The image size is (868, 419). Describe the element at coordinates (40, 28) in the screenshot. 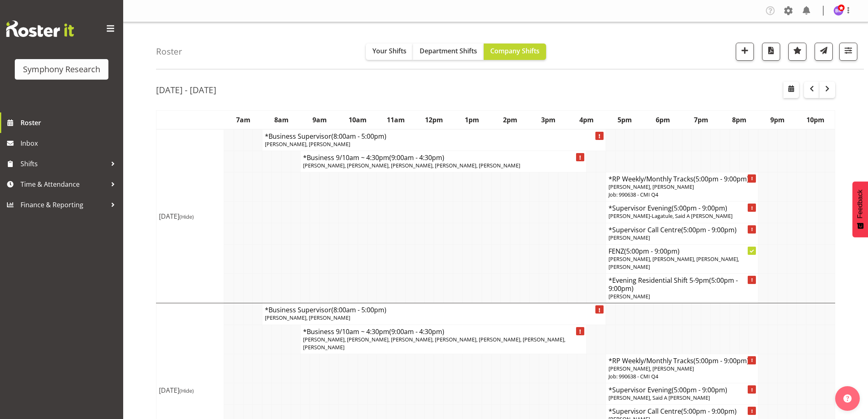

I see `img: Rosterit website logo` at that location.